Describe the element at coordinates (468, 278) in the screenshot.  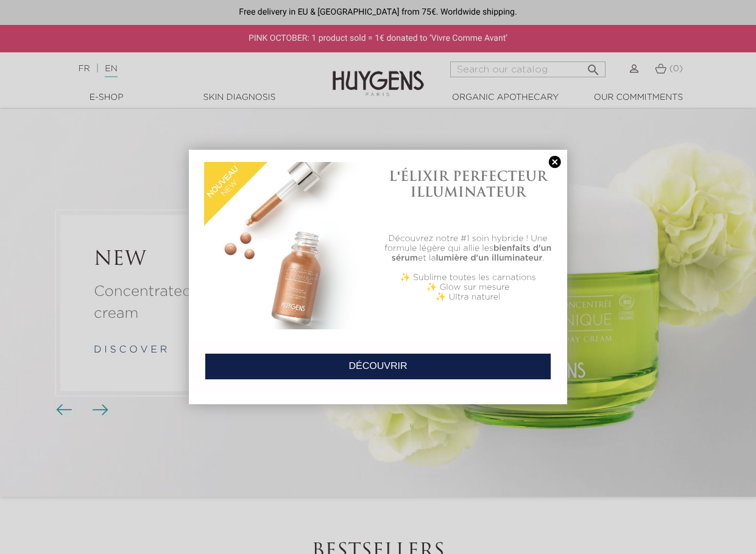
I see `p: ✨ Sublime toutes les carnations` at that location.